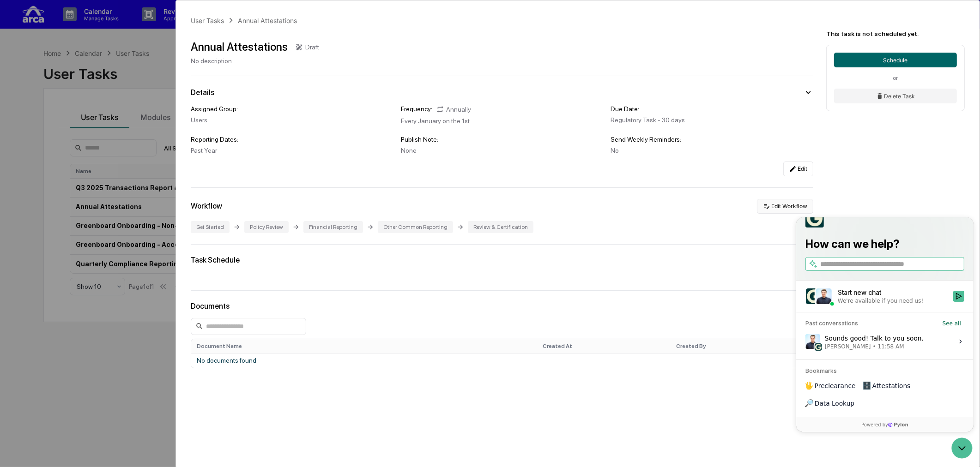 The width and height of the screenshot is (980, 467). I want to click on th: Created At, so click(604, 346).